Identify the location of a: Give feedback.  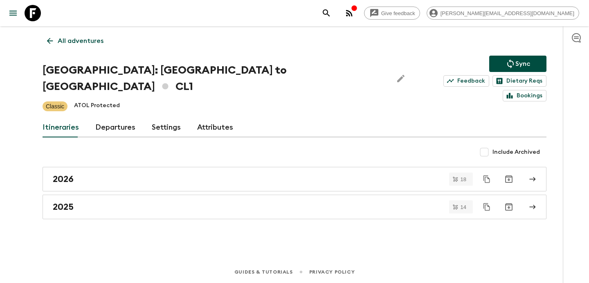
(392, 13).